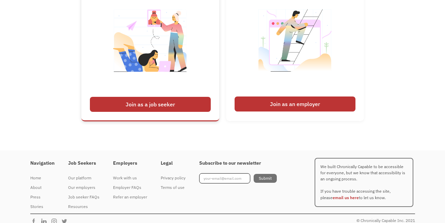 The width and height of the screenshot is (445, 223). I want to click on a: Terms of use, so click(173, 187).